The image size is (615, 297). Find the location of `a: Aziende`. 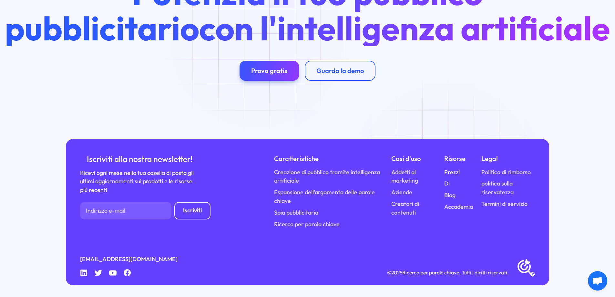

a: Aziende is located at coordinates (401, 192).